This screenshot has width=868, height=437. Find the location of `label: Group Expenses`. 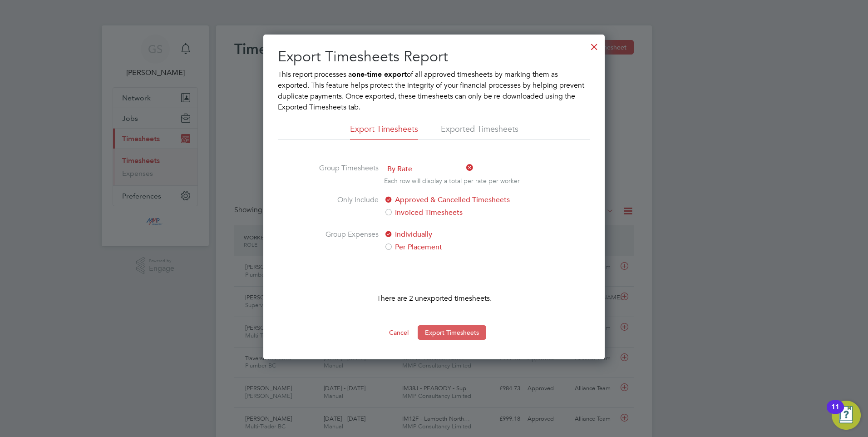

label: Group Expenses is located at coordinates (345, 240).